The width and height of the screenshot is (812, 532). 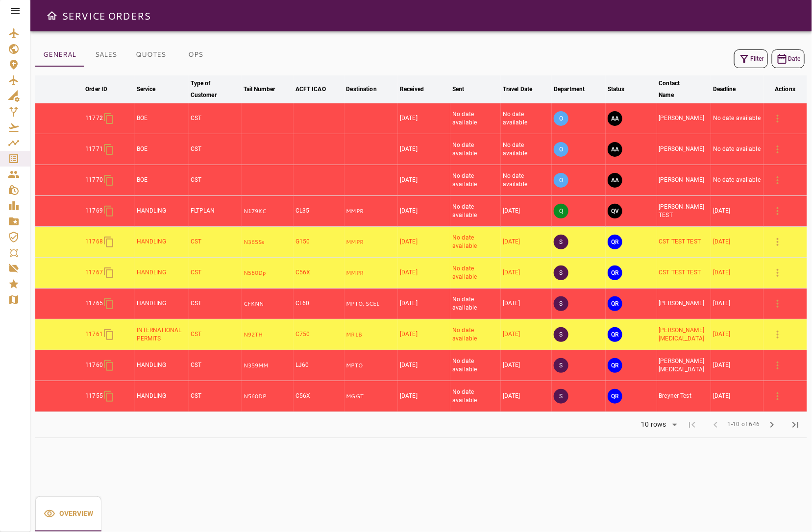 I want to click on p: 11761, so click(x=94, y=334).